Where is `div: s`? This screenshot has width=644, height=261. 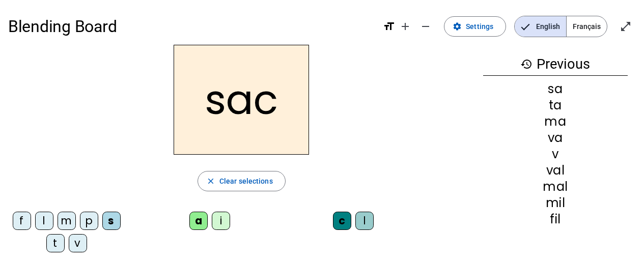
div: s is located at coordinates (111, 221).